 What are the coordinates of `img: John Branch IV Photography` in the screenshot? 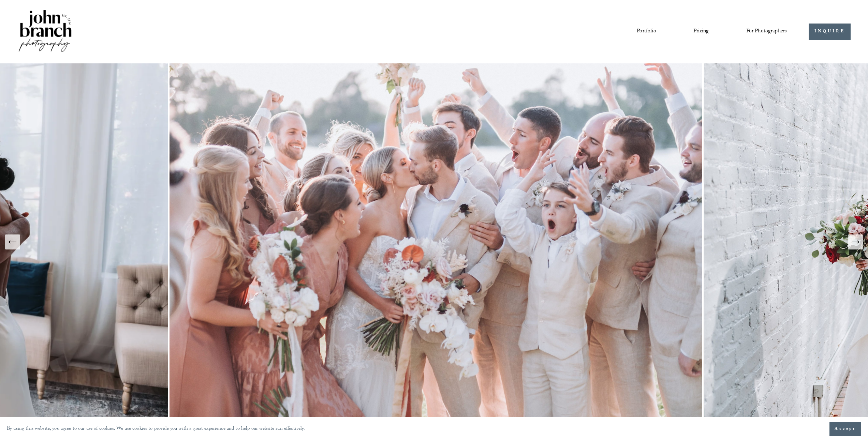 It's located at (45, 31).